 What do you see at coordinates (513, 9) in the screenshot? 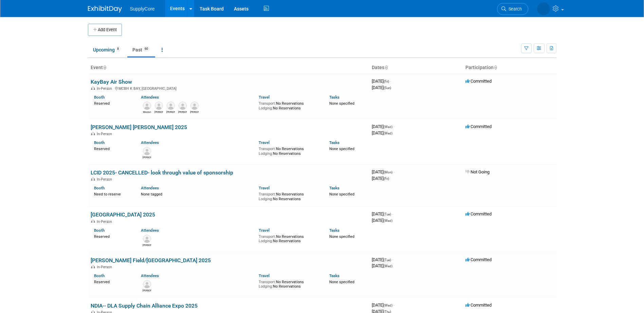
I see `a: Search` at bounding box center [513, 9].